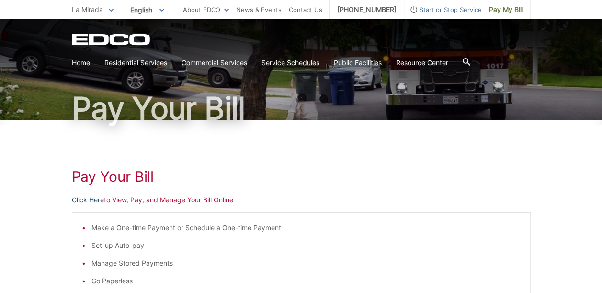 This screenshot has height=293, width=602. What do you see at coordinates (306, 228) in the screenshot?
I see `li: Make a One-time Payment or Schedule a One-time Payment` at bounding box center [306, 228].